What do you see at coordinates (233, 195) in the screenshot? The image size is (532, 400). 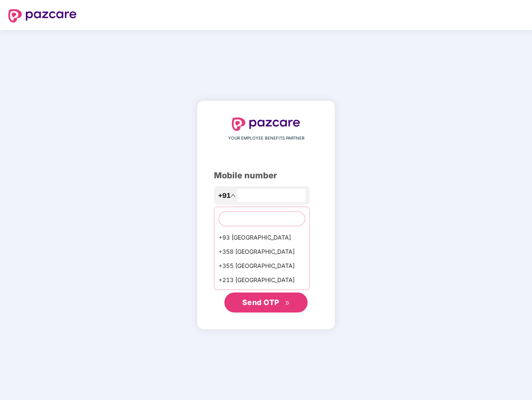 I see `span: up` at bounding box center [233, 195].